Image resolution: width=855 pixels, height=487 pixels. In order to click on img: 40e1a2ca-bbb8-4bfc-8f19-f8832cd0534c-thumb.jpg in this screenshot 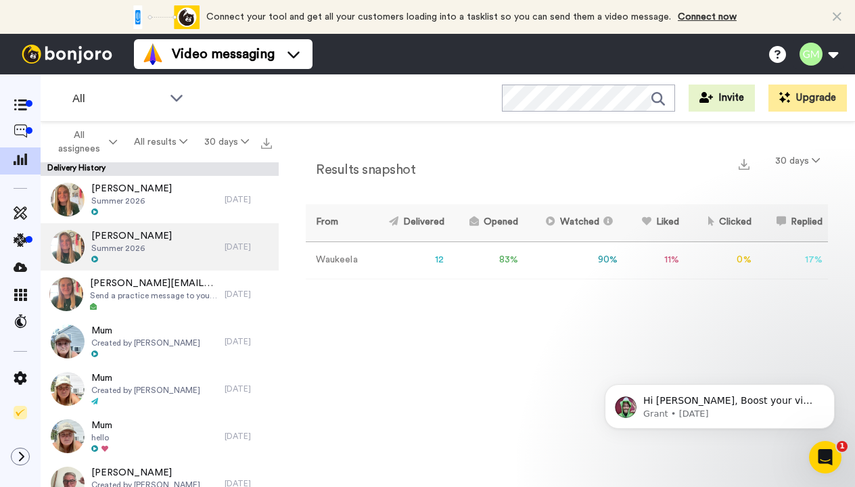, I will do `click(68, 199)`.